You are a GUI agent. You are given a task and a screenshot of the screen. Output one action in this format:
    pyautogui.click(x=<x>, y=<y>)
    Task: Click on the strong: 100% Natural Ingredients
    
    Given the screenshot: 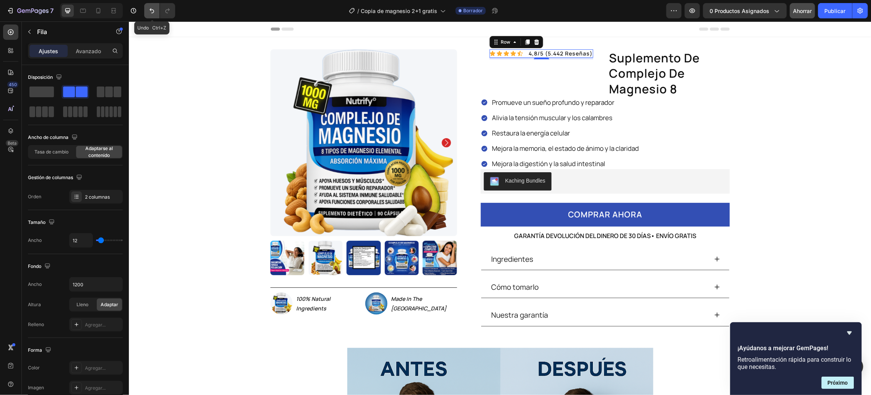 What is the action you would take?
    pyautogui.click(x=185, y=282)
    